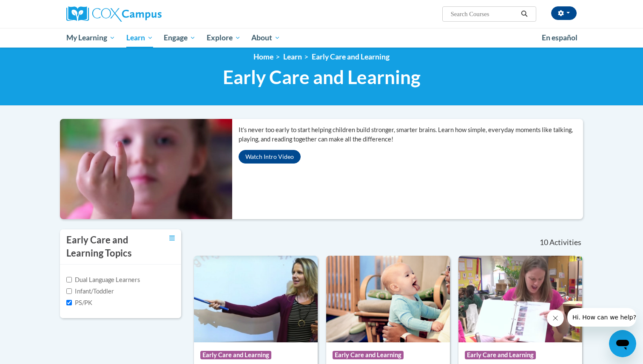  I want to click on label: Infant/Toddler, so click(90, 291).